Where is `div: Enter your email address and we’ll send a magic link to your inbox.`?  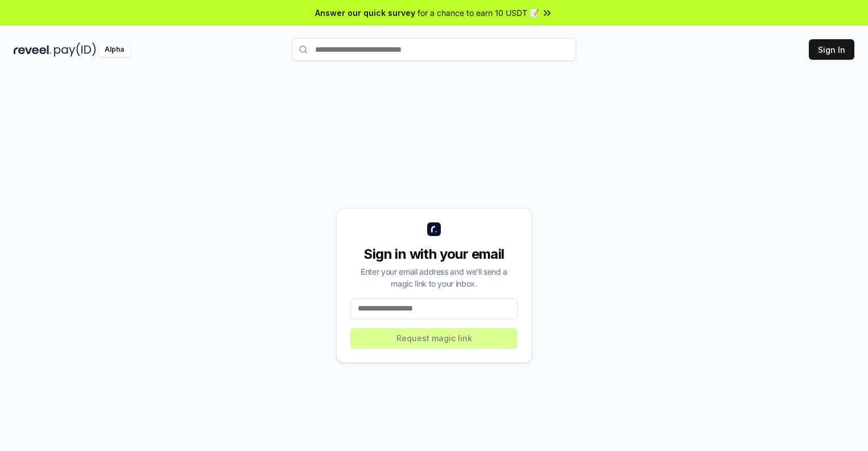 div: Enter your email address and we’ll send a magic link to your inbox. is located at coordinates (434, 278).